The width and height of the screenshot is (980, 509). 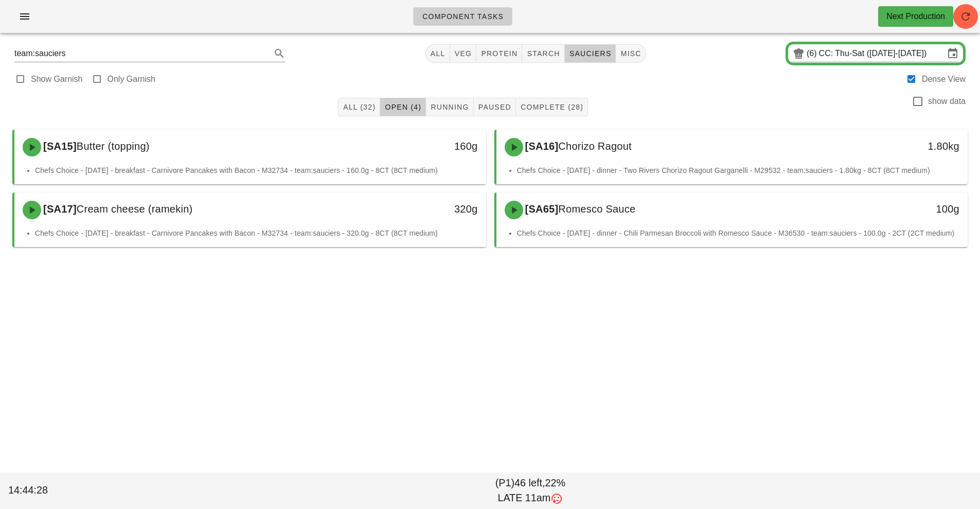 I want to click on span: All (32), so click(x=359, y=107).